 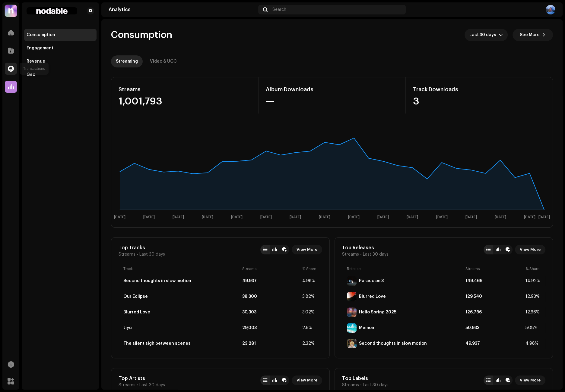 What do you see at coordinates (530, 35) in the screenshot?
I see `span: See More` at bounding box center [530, 35].